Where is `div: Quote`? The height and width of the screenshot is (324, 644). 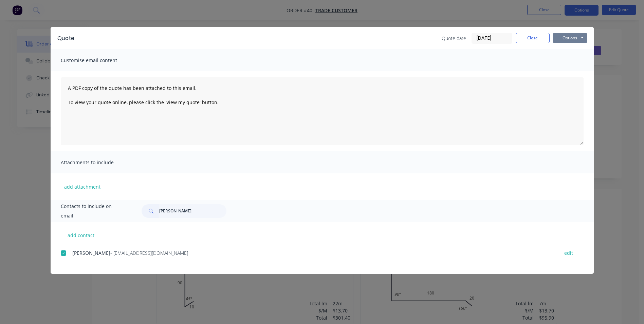
div: Quote is located at coordinates (66, 38).